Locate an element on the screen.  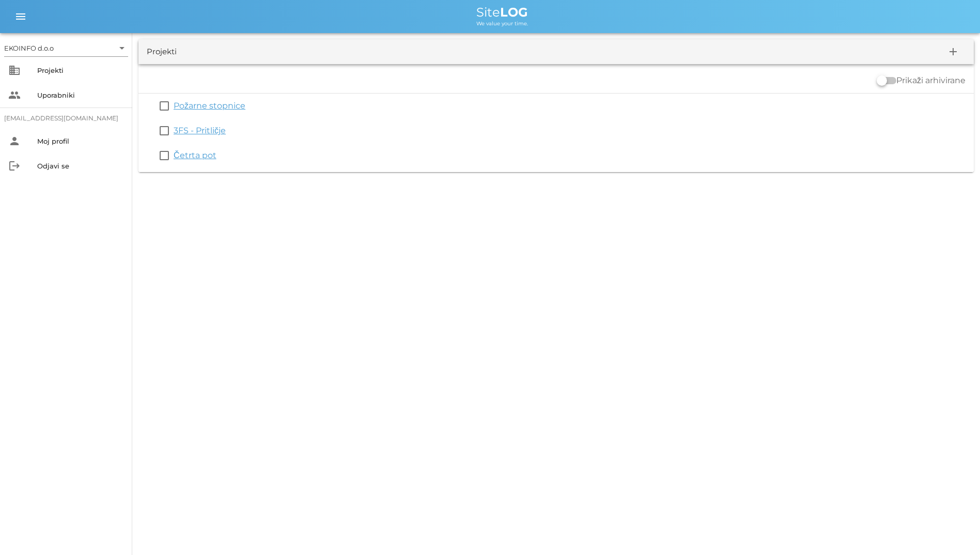
span: We value your time. is located at coordinates (502, 23).